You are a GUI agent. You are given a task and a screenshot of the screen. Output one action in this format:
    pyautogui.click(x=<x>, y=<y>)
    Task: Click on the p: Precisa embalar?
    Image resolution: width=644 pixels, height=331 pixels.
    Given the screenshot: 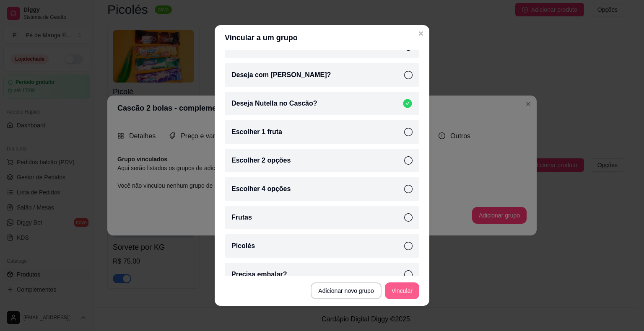 What is the action you would take?
    pyautogui.click(x=259, y=274)
    